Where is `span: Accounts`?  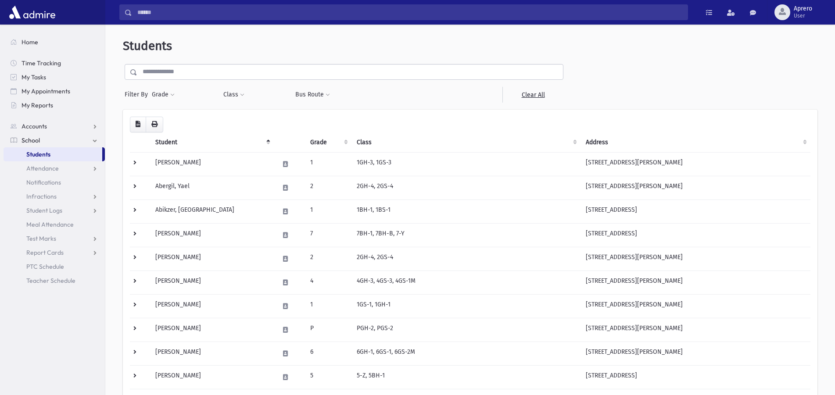 span: Accounts is located at coordinates (34, 126).